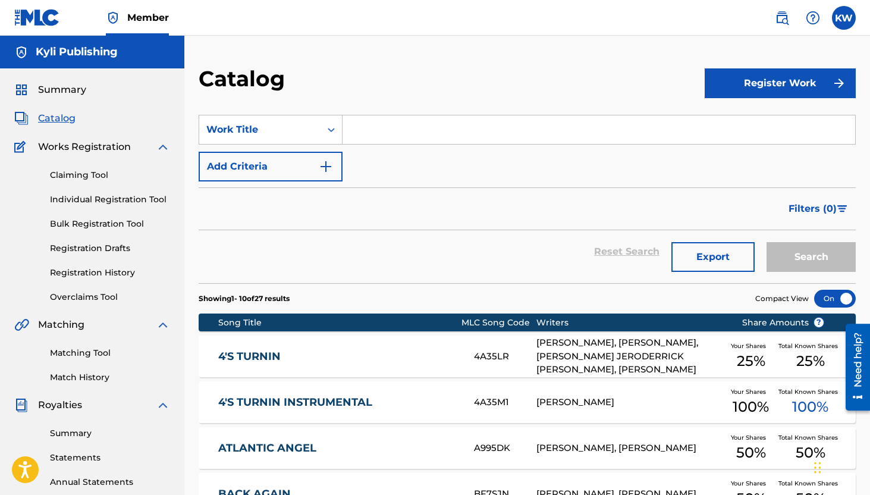 This screenshot has height=495, width=870. What do you see at coordinates (110, 352) in the screenshot?
I see `a: Matching Tool` at bounding box center [110, 352].